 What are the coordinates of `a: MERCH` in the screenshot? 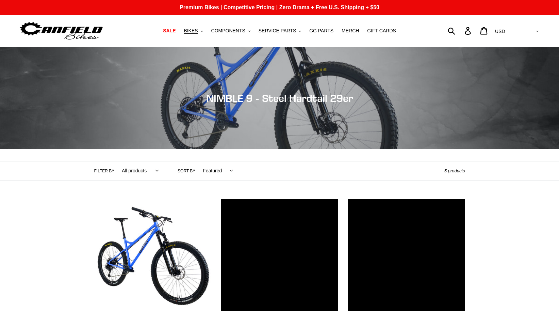 It's located at (350, 31).